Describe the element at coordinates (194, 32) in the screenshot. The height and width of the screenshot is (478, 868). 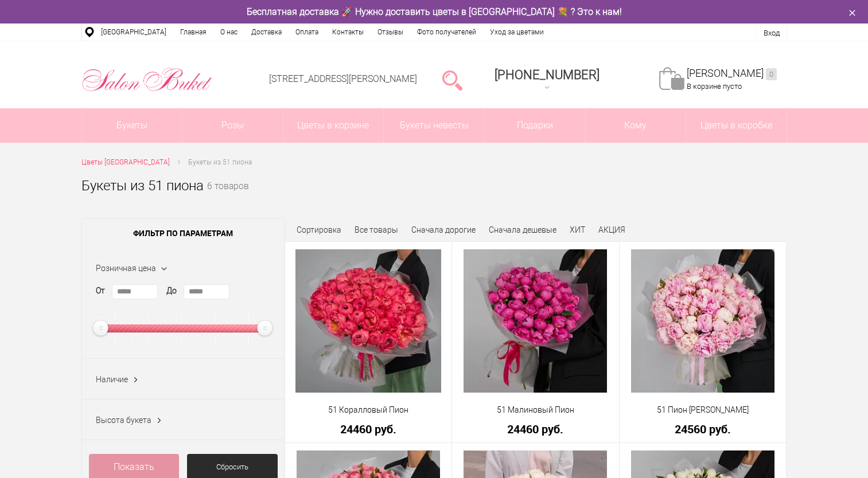
I see `a: Главная` at that location.